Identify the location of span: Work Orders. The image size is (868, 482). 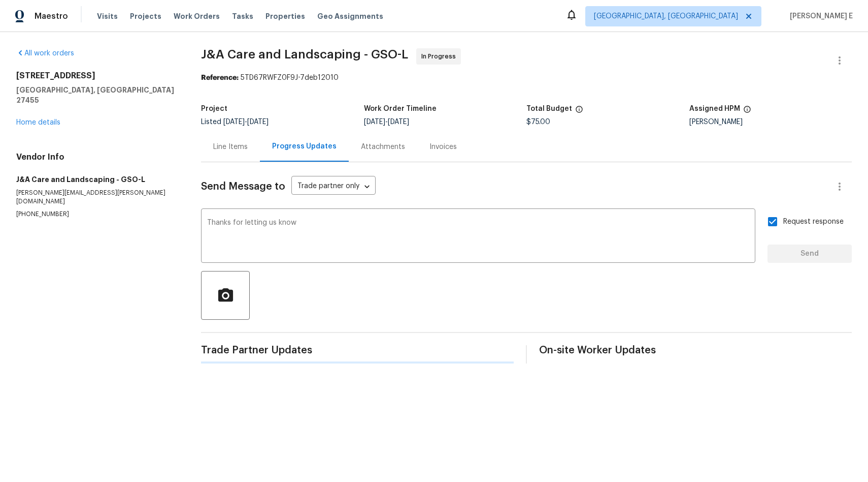
(196, 16).